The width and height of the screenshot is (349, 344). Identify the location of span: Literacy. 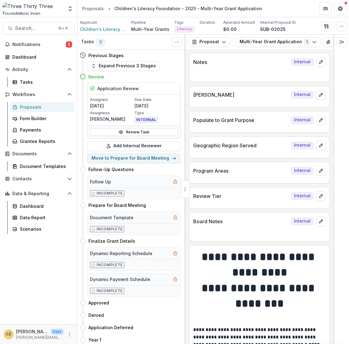
(184, 29).